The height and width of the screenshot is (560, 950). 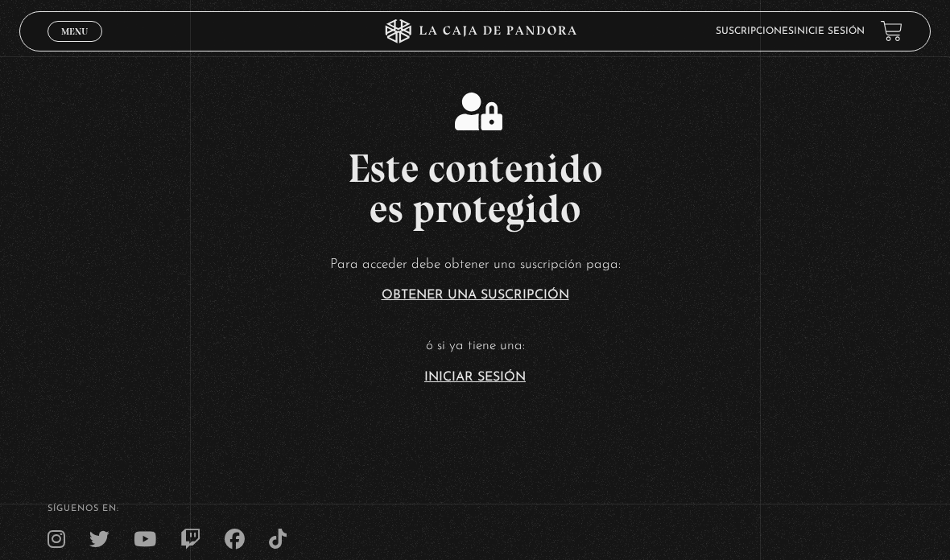 What do you see at coordinates (75, 46) in the screenshot?
I see `span: Cerrar` at bounding box center [75, 46].